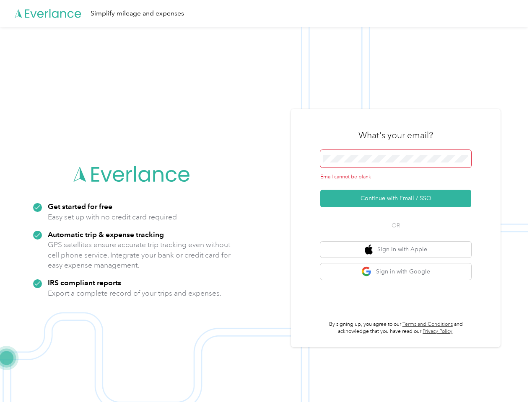 The height and width of the screenshot is (402, 532). I want to click on span: OR, so click(396, 225).